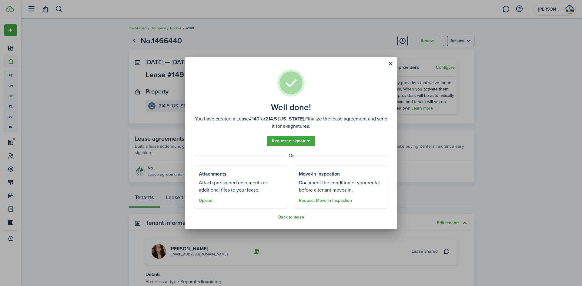 This screenshot has width=582, height=286. What do you see at coordinates (291, 123) in the screenshot?
I see `well-done-description: You have created a Lease for Finalize the lease agreement and send it for e-signatures.` at bounding box center [291, 123].